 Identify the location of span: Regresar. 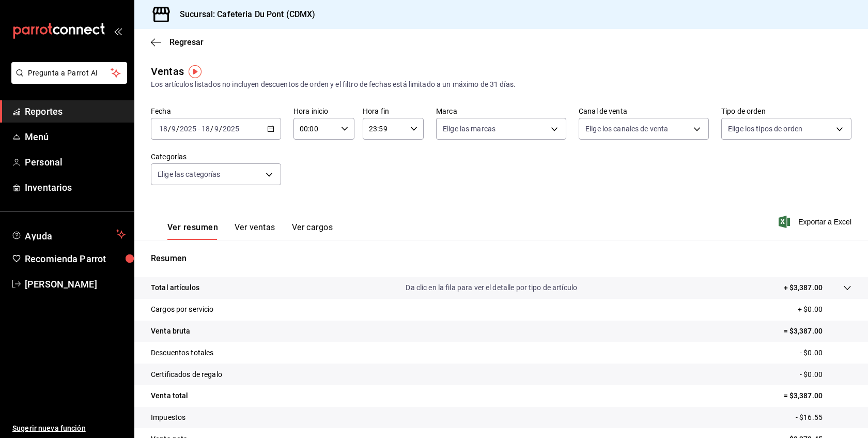
(187, 42).